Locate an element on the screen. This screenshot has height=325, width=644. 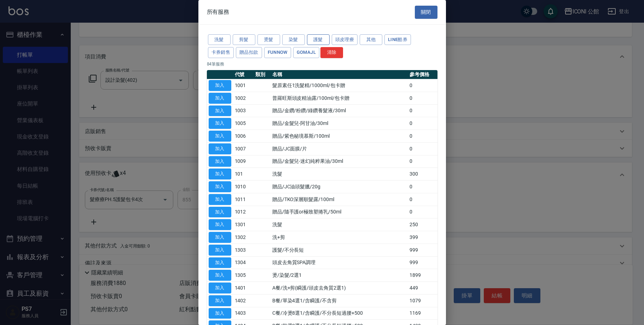
td: 1079 is located at coordinates (423, 300).